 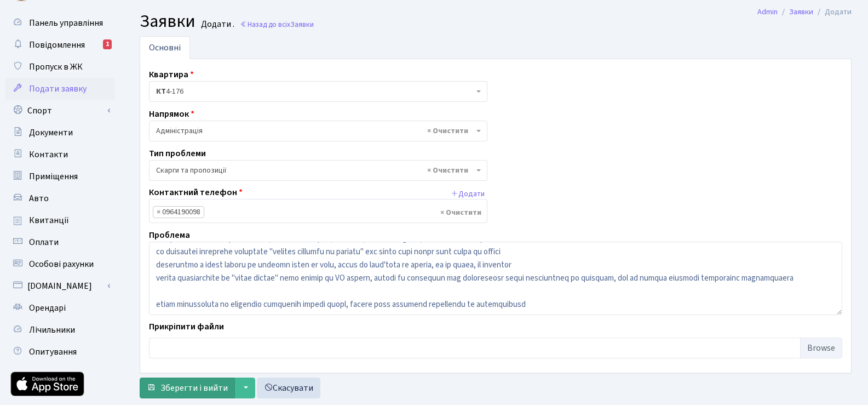 I want to click on a: Документи, so click(x=60, y=133).